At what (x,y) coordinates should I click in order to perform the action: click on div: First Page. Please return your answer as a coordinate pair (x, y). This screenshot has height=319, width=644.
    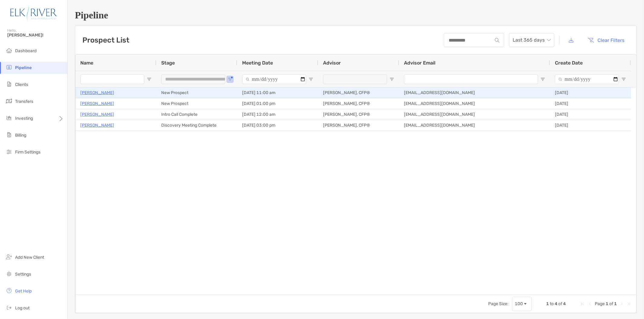
    Looking at the image, I should click on (583, 304).